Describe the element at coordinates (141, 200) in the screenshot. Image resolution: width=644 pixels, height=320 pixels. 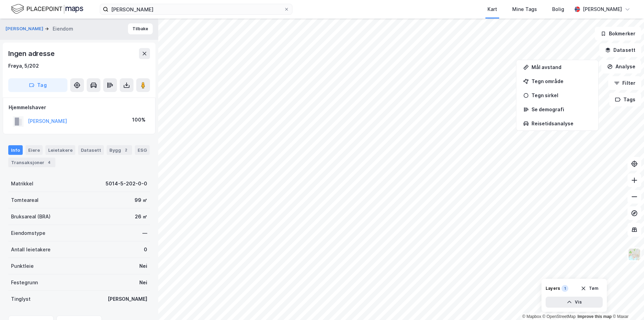
I see `div: 99 ㎡` at that location.